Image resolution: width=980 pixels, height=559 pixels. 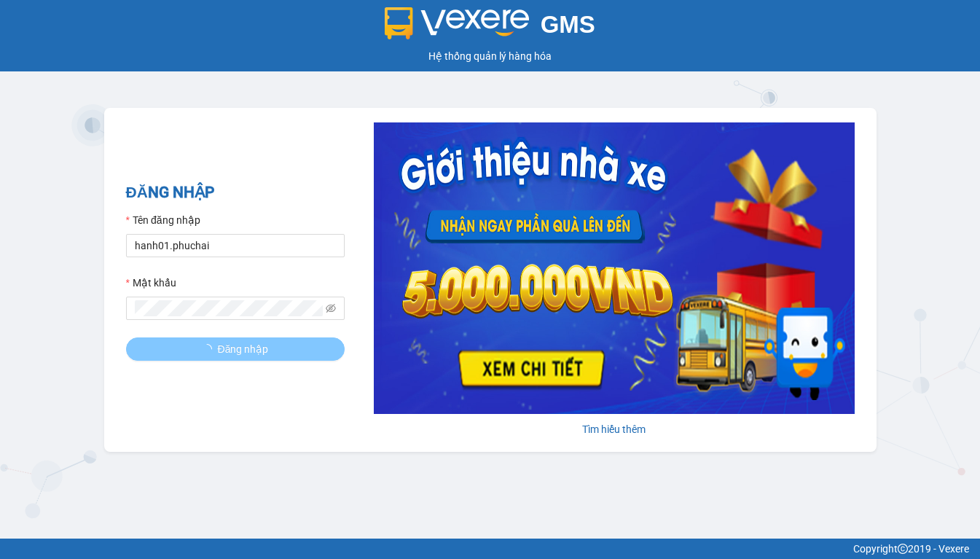 What do you see at coordinates (490, 549) in the screenshot?
I see `div: Copyright 2019 - Vexere` at bounding box center [490, 549].